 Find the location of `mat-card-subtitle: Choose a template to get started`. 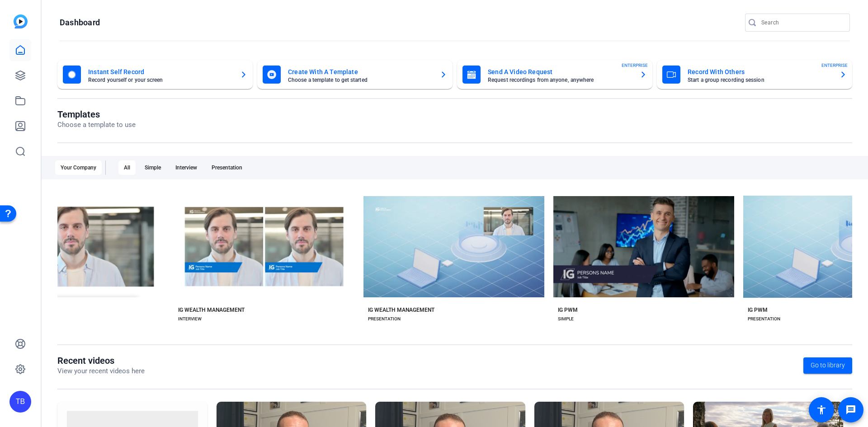

mat-card-subtitle: Choose a template to get started is located at coordinates (360, 80).